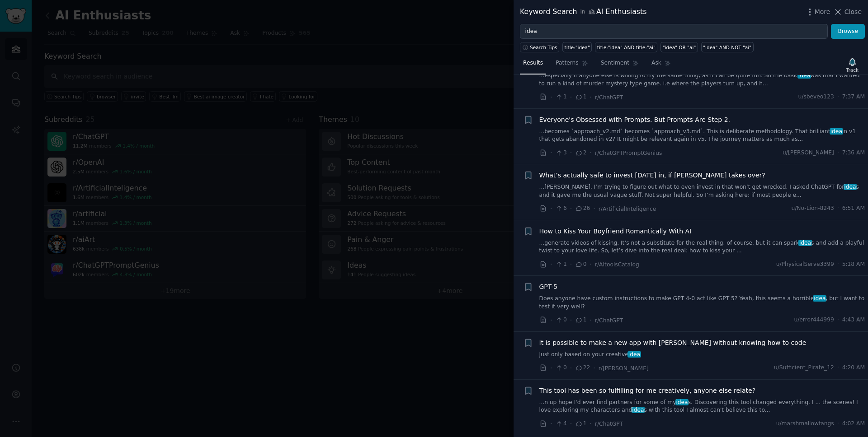 This screenshot has width=868, height=437. I want to click on a: How to Kiss Your Boyfriend Romantically With AI, so click(615, 231).